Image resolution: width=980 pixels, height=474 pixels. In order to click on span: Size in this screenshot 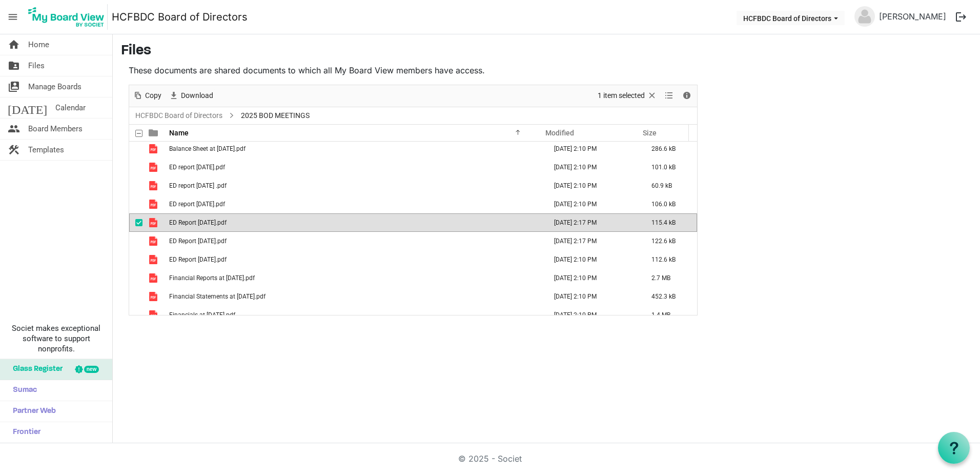, I will do `click(649, 133)`.